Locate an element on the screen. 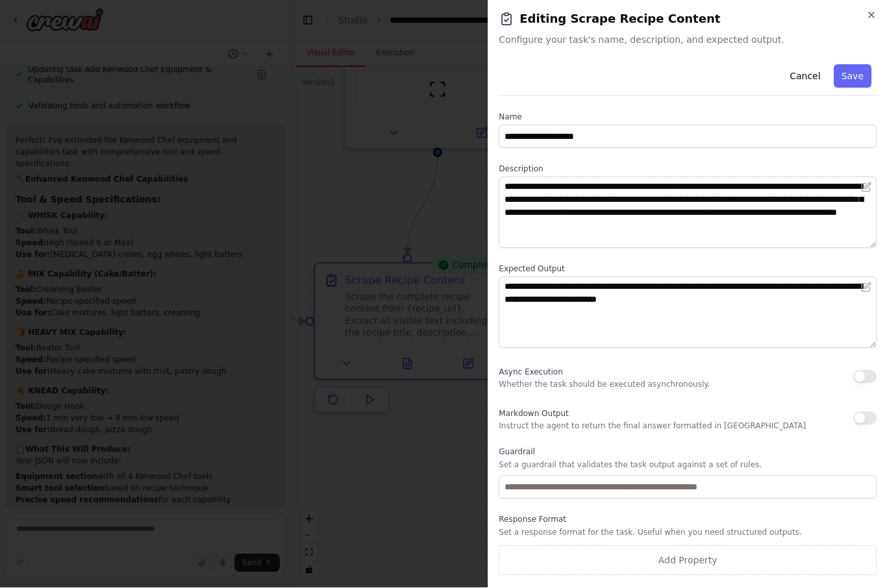  p: Whether the task should be executed asynchronously. is located at coordinates (604, 385).